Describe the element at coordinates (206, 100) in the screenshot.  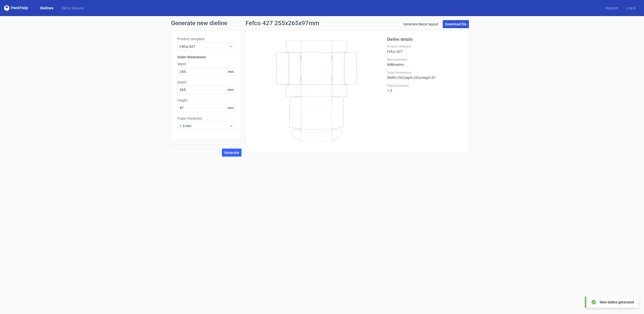
I see `label: Height` at that location.